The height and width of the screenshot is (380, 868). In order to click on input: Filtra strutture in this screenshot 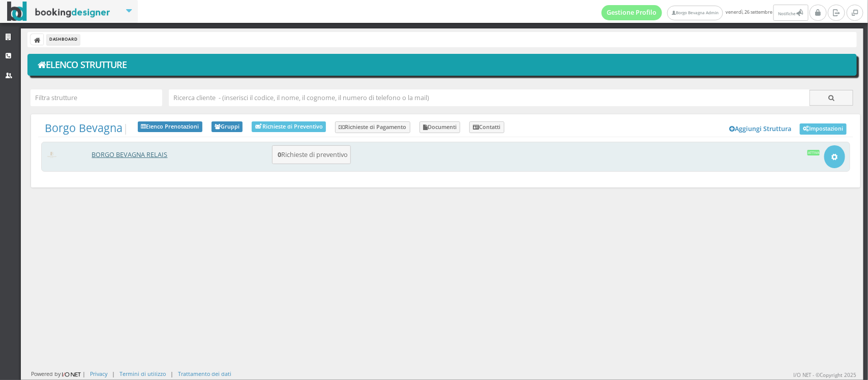, I will do `click(96, 98)`.